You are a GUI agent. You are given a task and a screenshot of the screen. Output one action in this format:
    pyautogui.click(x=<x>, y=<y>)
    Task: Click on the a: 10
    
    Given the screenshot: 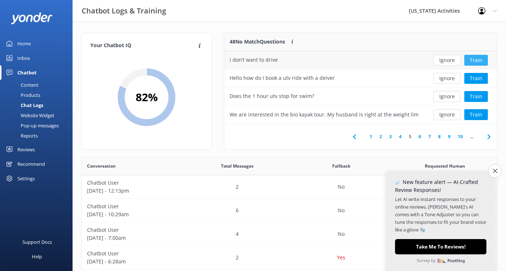 What is the action you would take?
    pyautogui.click(x=460, y=136)
    